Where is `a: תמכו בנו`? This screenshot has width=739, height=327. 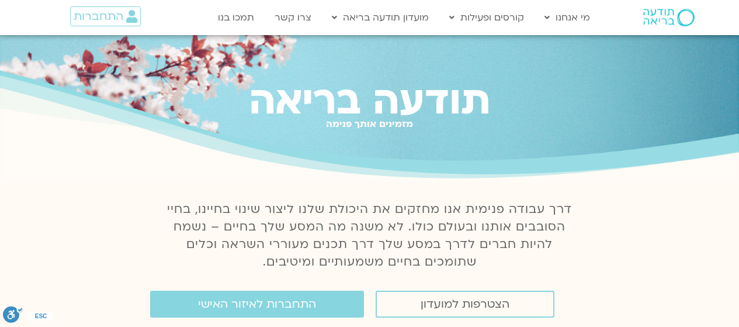
a: תמכו בנו is located at coordinates (236, 18).